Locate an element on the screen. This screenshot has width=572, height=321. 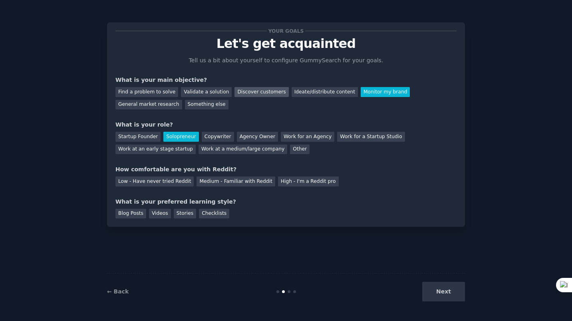
div: Work at a medium/large company is located at coordinates (243, 149).